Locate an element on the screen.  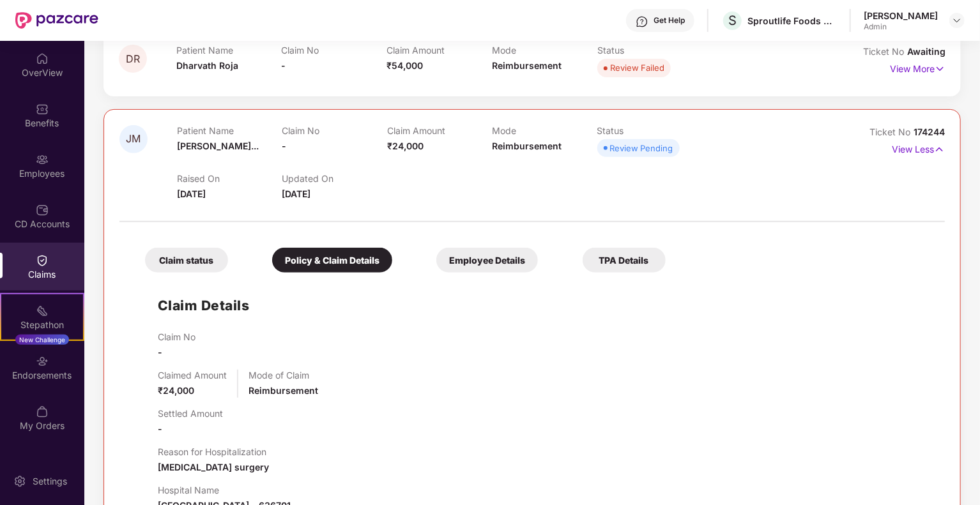
div: Policy & Claim Details is located at coordinates (332, 260).